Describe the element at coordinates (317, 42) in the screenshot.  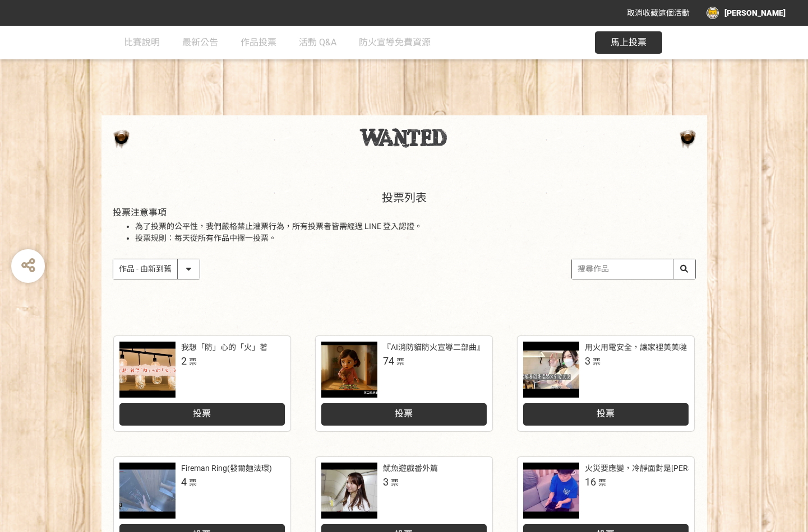
I see `span: 活動 Q&A` at that location.